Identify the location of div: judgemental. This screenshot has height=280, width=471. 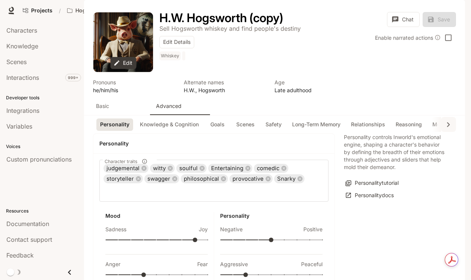
(126, 168).